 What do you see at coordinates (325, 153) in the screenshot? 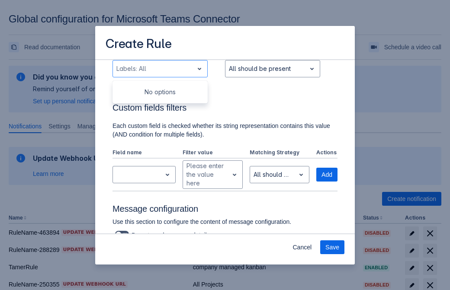
I see `th: Actions` at bounding box center [325, 153].